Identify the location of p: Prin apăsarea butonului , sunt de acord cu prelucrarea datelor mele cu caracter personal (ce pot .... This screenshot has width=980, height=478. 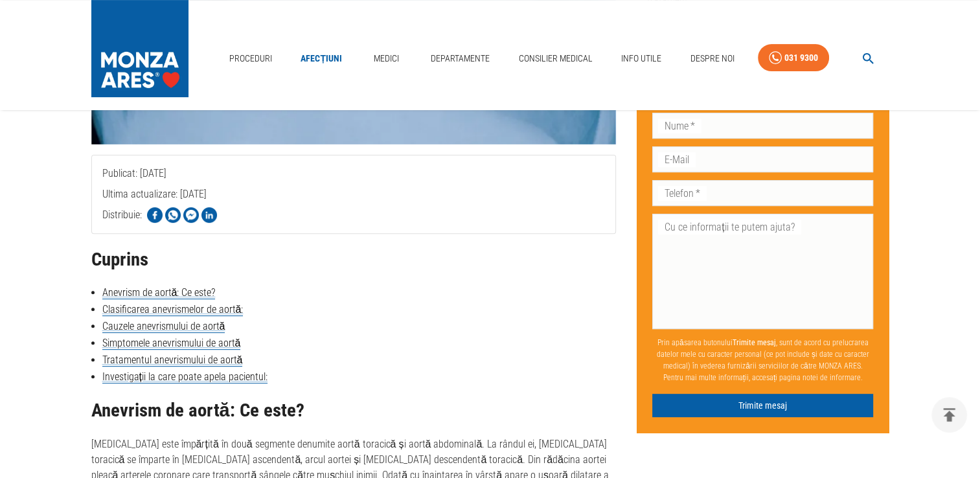
(762, 360).